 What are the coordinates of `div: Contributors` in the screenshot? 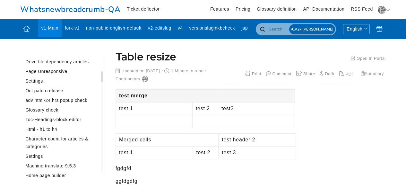 It's located at (129, 79).